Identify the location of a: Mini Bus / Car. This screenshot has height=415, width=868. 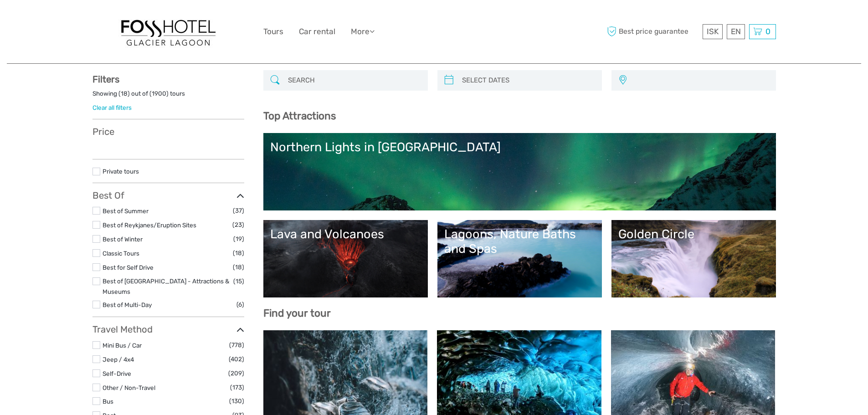
(122, 346).